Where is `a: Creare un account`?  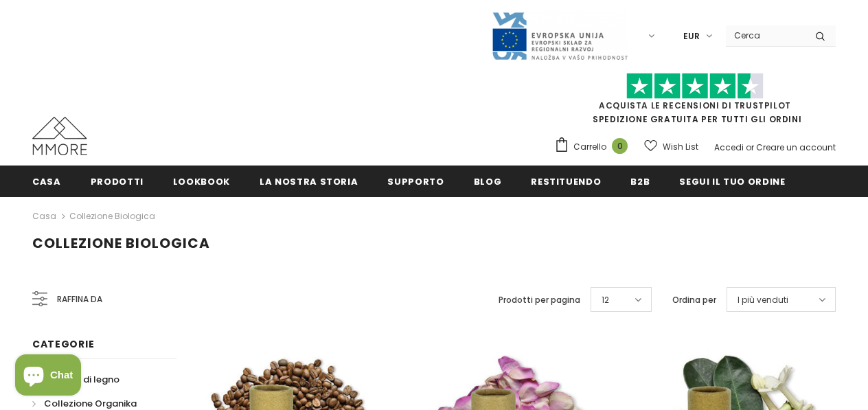 a: Creare un account is located at coordinates (796, 147).